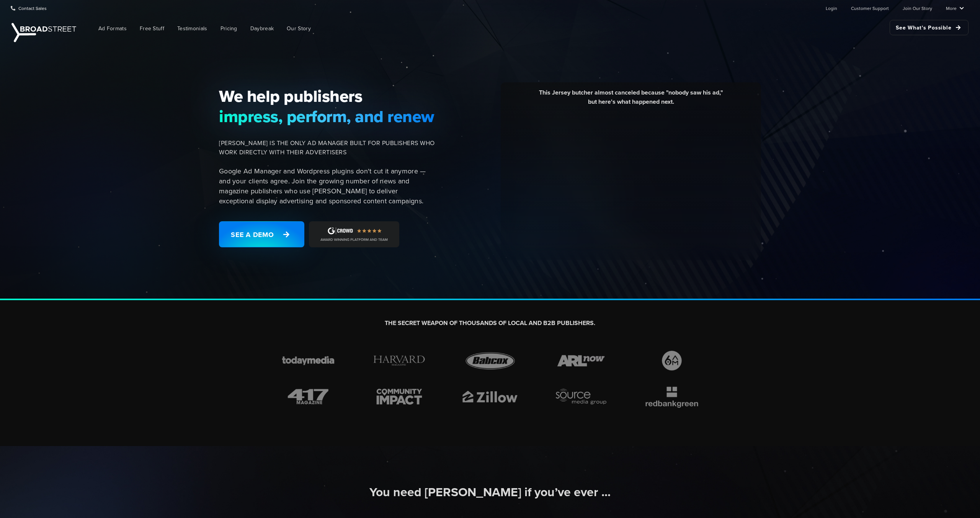 This screenshot has width=980, height=518. What do you see at coordinates (327, 116) in the screenshot?
I see `span: impress, perform, and renew` at bounding box center [327, 116].